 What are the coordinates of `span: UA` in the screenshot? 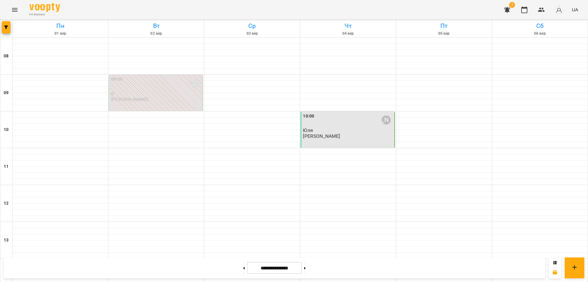 It's located at (575, 9).